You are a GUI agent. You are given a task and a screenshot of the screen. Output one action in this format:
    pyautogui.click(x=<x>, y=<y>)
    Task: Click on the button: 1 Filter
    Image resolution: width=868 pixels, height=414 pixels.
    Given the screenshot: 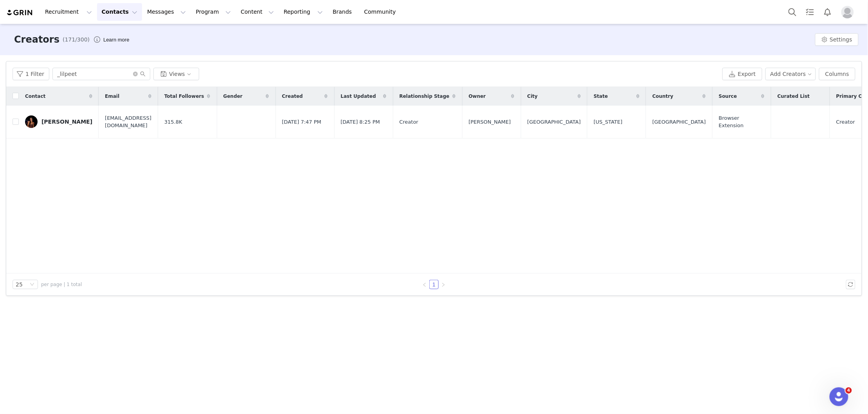 What is the action you would take?
    pyautogui.click(x=31, y=74)
    